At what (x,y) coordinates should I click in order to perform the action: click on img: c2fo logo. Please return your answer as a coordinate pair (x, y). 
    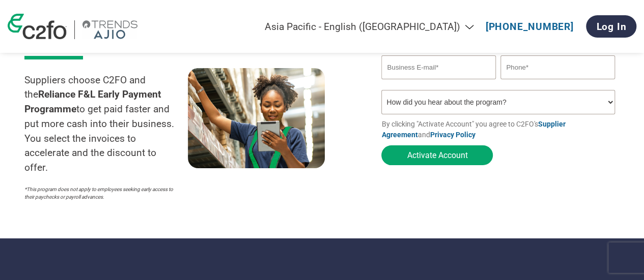
    Looking at the image, I should click on (37, 26).